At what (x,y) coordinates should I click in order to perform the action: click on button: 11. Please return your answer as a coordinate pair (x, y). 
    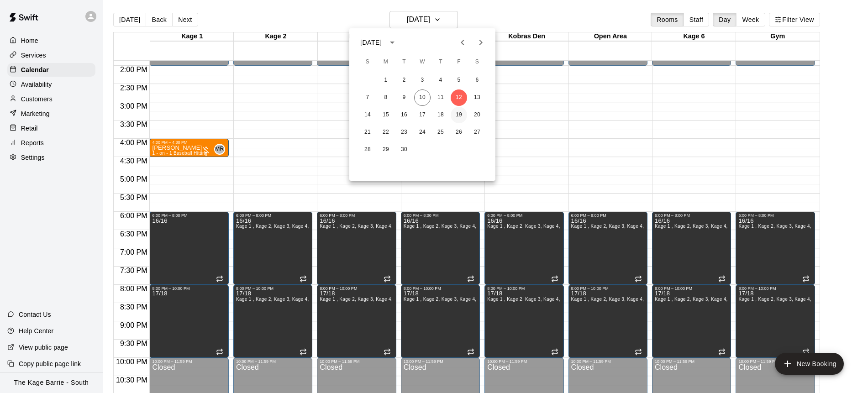
    Looking at the image, I should click on (441, 98).